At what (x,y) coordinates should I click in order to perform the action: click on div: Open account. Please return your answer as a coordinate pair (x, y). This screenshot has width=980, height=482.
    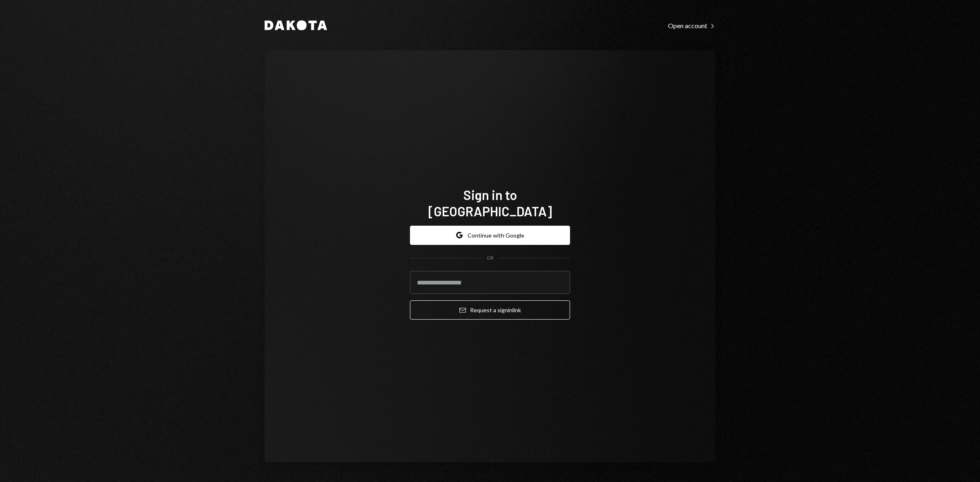
    Looking at the image, I should click on (692, 26).